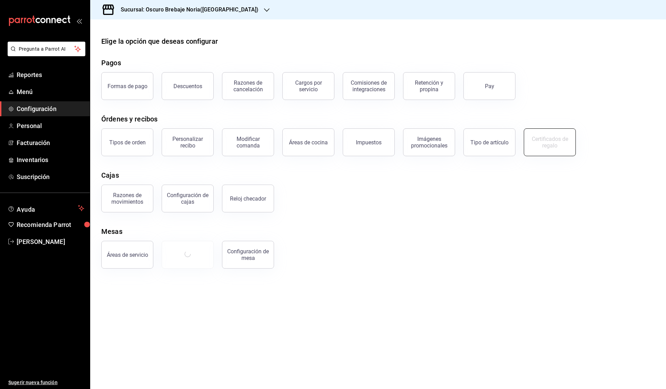 The image size is (666, 389). I want to click on span: Reportes, so click(50, 75).